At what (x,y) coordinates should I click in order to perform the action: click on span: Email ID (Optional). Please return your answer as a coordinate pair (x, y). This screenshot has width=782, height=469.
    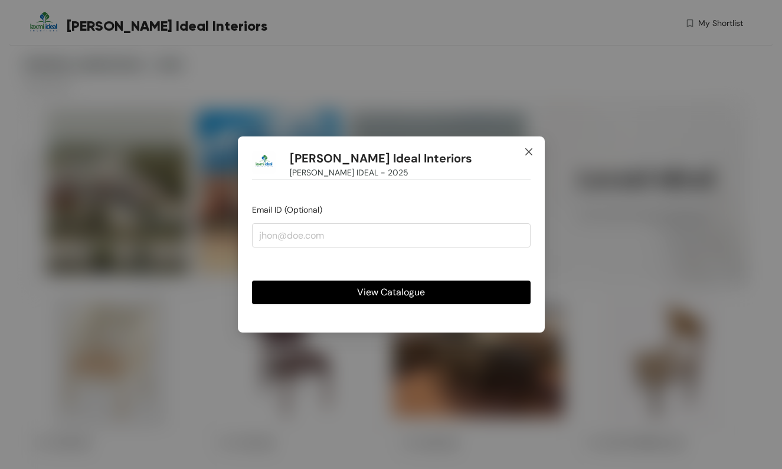
    Looking at the image, I should click on (287, 210).